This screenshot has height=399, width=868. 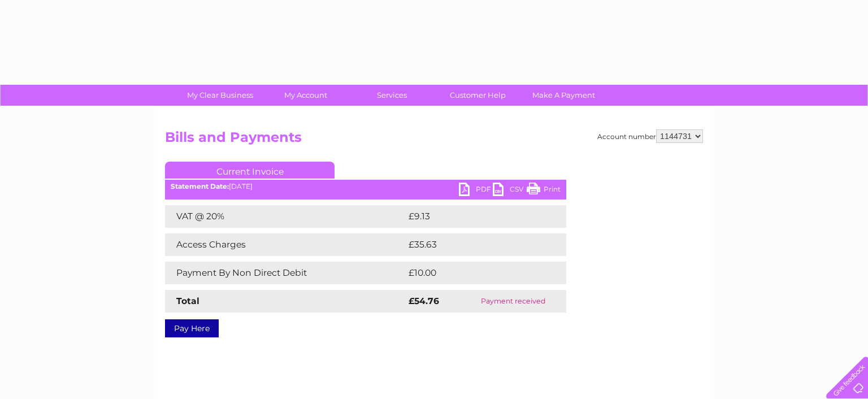 What do you see at coordinates (285, 245) in the screenshot?
I see `td: Access Charges` at bounding box center [285, 245].